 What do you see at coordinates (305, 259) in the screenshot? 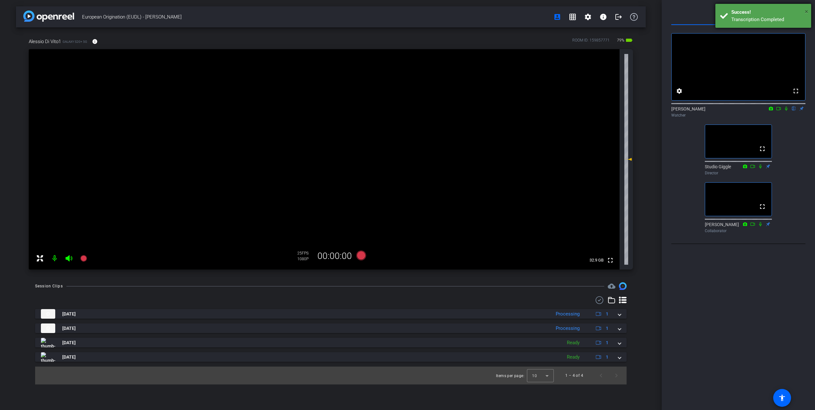
I see `div: 1080P` at bounding box center [305, 259].